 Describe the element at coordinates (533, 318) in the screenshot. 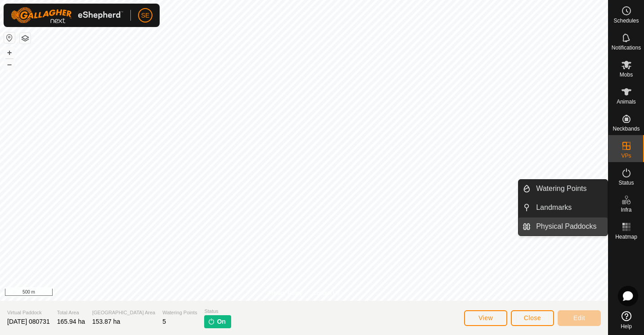

I see `span: Close` at that location.